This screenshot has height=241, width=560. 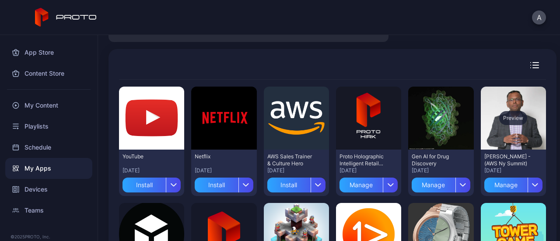 What do you see at coordinates (49, 52) in the screenshot?
I see `a: App Store` at bounding box center [49, 52].